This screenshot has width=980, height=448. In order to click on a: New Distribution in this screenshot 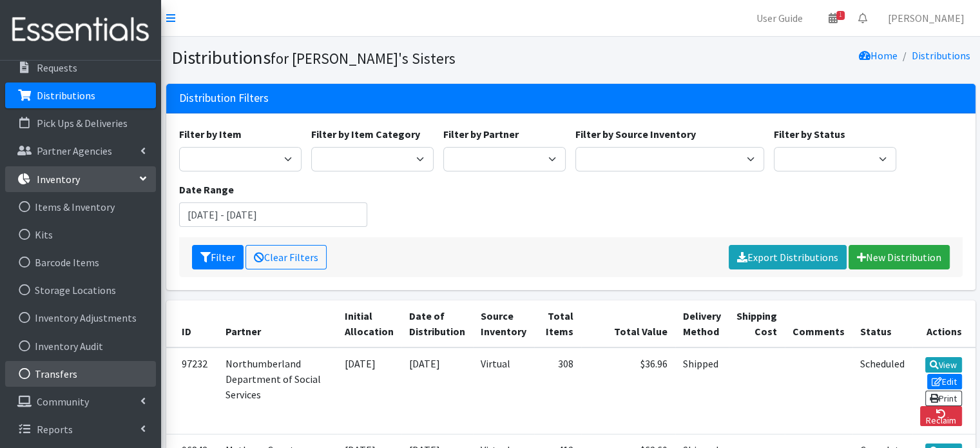, I will do `click(899, 258)`.